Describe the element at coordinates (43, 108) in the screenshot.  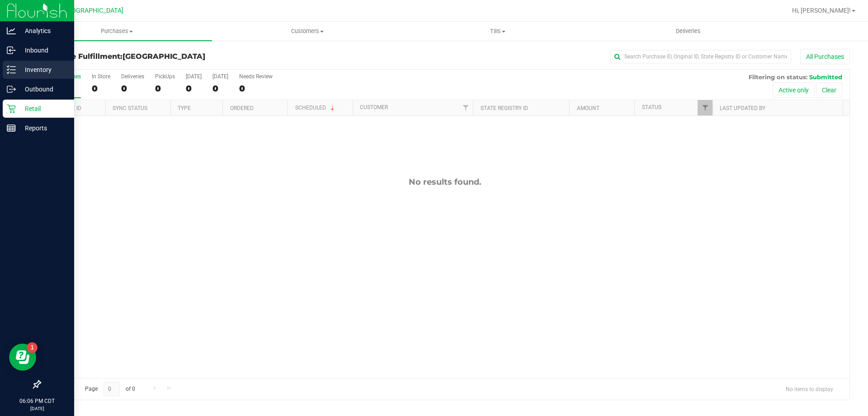
I see `p: Retail` at that location.